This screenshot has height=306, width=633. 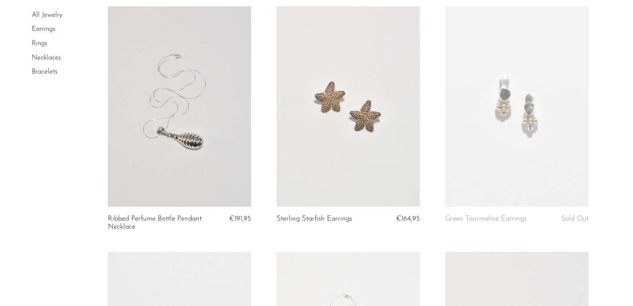 I want to click on span: €164,95, so click(x=408, y=219).